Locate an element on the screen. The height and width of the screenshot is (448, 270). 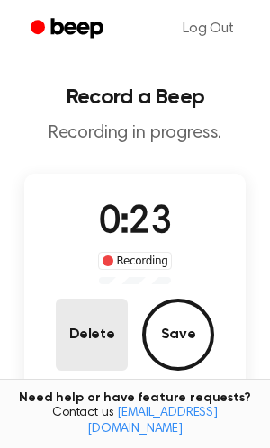
button: Save Audio Record is located at coordinates (178, 334).